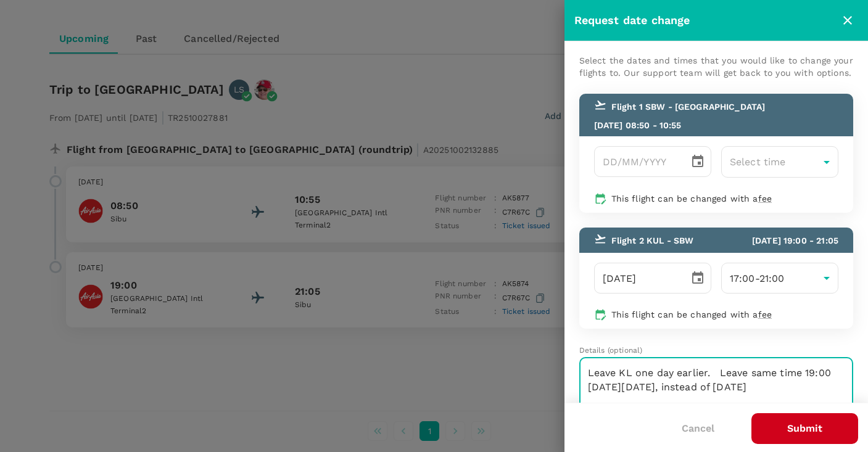 This screenshot has height=452, width=868. I want to click on span: Select the dates and times that you would like to change your flights to. Our support team will g..., so click(715, 67).